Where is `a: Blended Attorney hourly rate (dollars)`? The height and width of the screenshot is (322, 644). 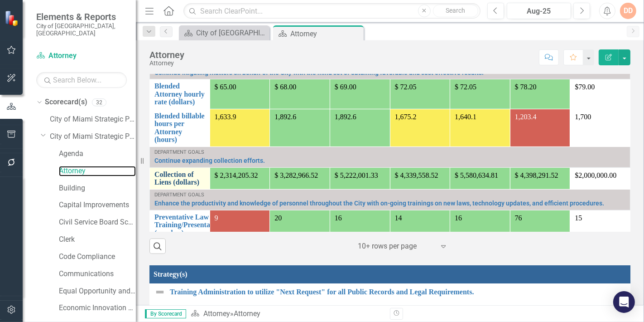
a: Blended Attorney hourly rate (dollars) is located at coordinates (180, 94).